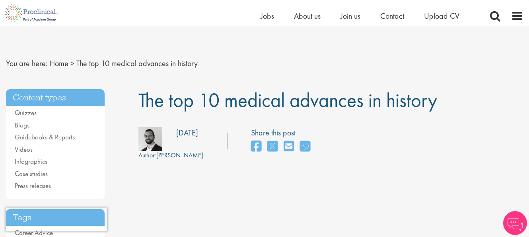 This screenshot has height=237, width=529. What do you see at coordinates (150, 139) in the screenshot?
I see `img: 76d2c18e-6ce3-4617-eefd-08d5a473185b` at bounding box center [150, 139].